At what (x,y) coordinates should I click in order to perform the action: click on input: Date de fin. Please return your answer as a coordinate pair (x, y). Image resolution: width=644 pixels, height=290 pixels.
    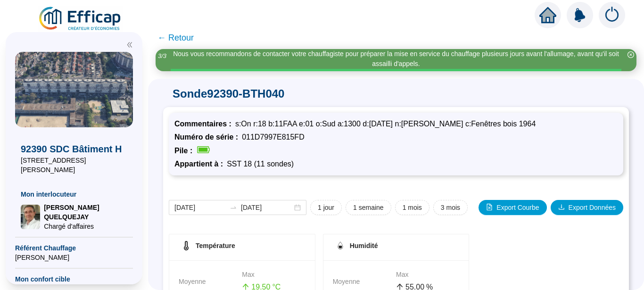
    Looking at the image, I should click on (266, 207).